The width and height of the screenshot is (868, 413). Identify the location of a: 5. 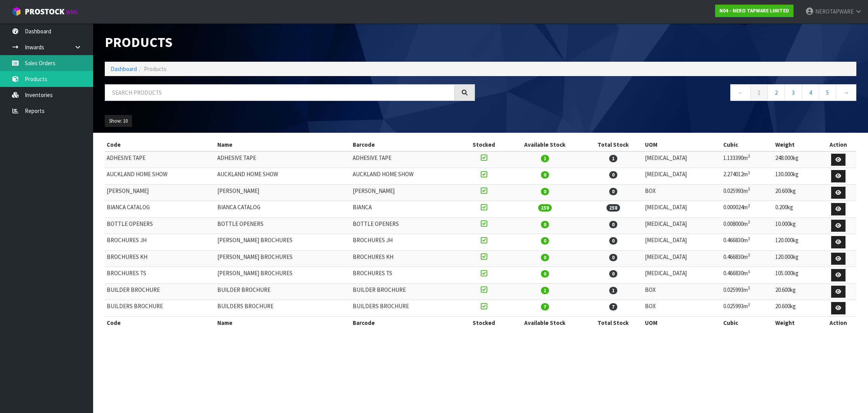
(827, 92).